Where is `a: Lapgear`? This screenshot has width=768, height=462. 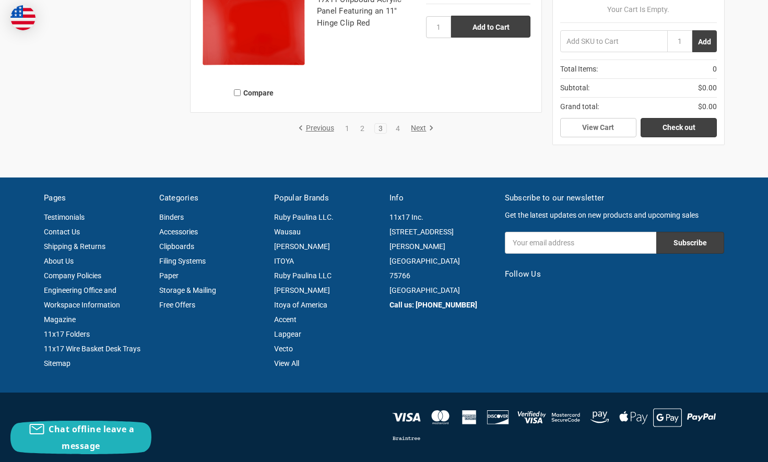
a: Lapgear is located at coordinates (288, 334).